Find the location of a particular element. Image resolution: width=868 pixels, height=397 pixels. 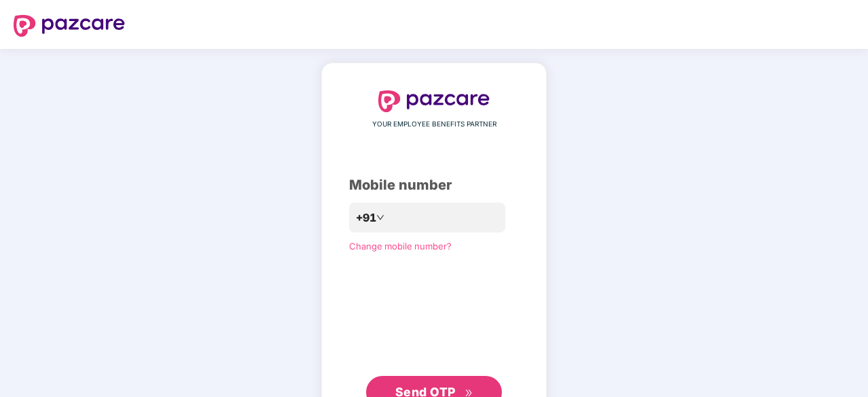

span: Change mobile number? is located at coordinates (400, 246).